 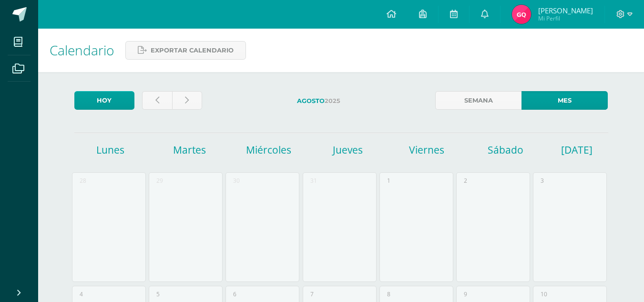 I want to click on span: Exportar calendario, so click(x=192, y=50).